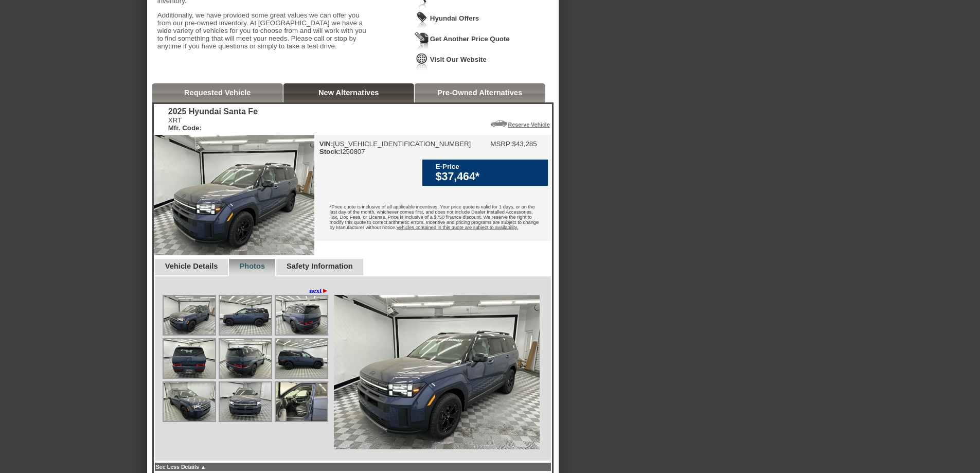  What do you see at coordinates (498, 124) in the screenshot?
I see `img: Icon_ReserveVehicleCar.png` at bounding box center [498, 124].